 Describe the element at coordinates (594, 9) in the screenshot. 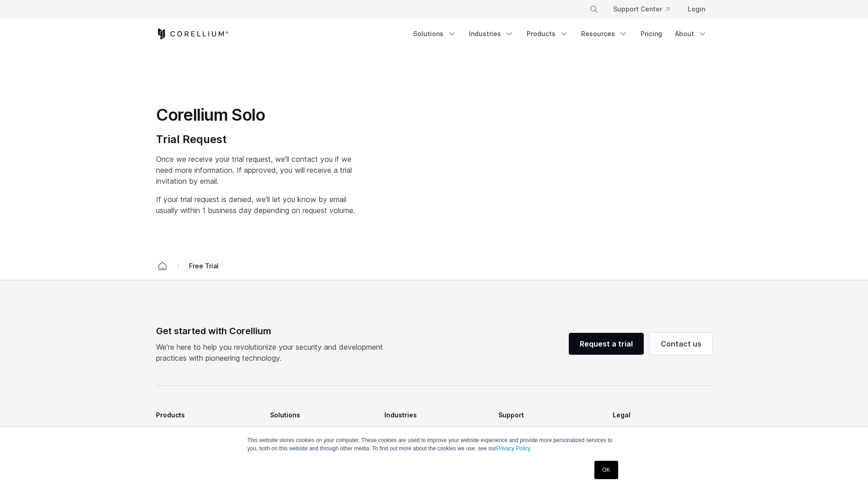

I see `button: Search` at that location.